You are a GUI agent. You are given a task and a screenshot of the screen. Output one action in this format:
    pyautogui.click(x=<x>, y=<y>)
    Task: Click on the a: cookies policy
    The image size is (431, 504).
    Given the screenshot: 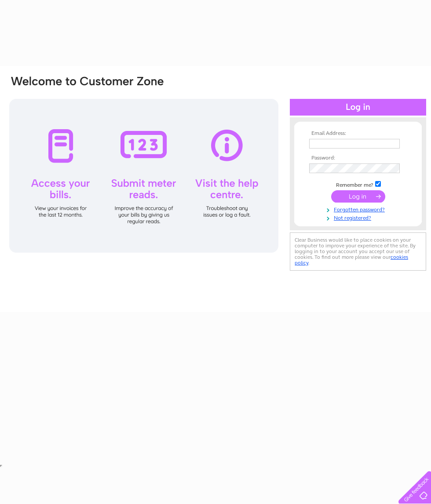 What is the action you would take?
    pyautogui.click(x=351, y=259)
    